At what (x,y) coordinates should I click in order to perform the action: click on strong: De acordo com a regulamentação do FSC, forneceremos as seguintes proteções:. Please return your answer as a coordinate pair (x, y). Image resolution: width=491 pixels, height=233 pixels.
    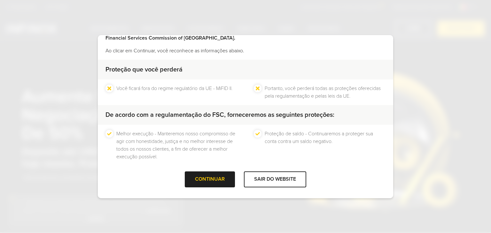
    Looking at the image, I should click on (220, 115).